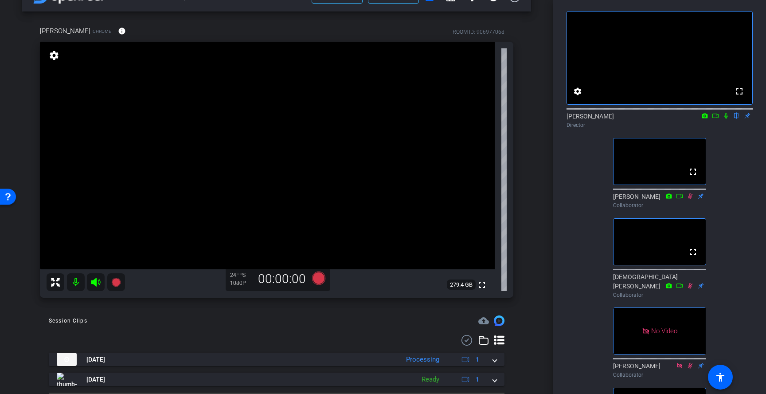 The image size is (766, 394). What do you see at coordinates (484, 320) in the screenshot?
I see `mat-icon: cloud_upload` at bounding box center [484, 320].